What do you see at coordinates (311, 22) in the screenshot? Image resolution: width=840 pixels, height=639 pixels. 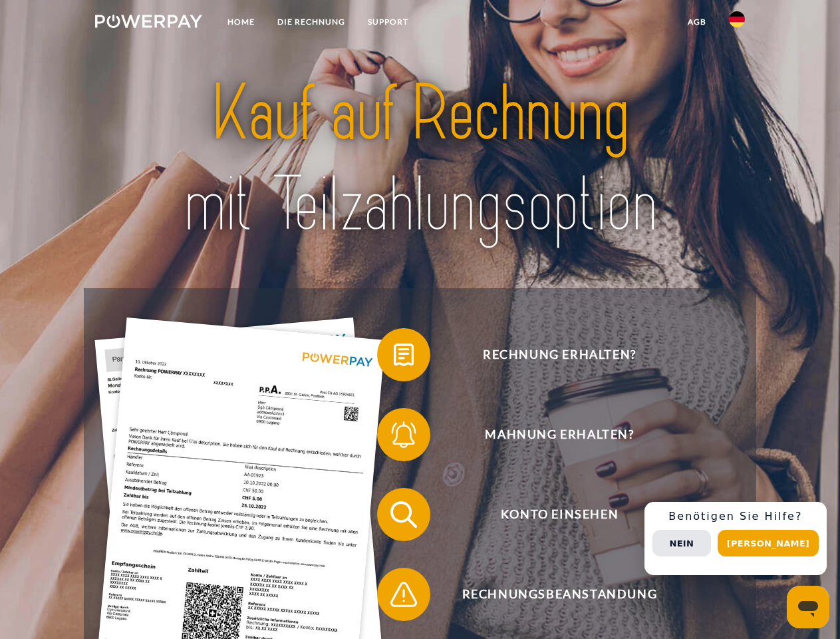 I see `a: DIE RECHNUNG` at bounding box center [311, 22].